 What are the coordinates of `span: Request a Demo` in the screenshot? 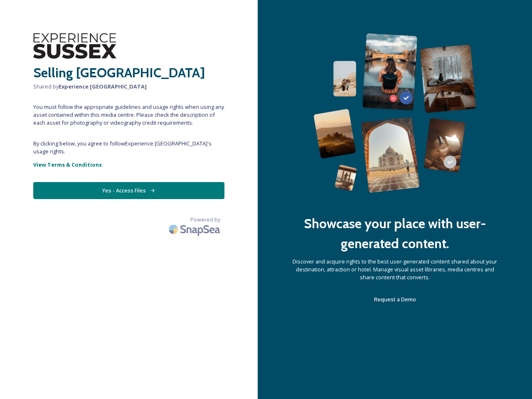 It's located at (395, 299).